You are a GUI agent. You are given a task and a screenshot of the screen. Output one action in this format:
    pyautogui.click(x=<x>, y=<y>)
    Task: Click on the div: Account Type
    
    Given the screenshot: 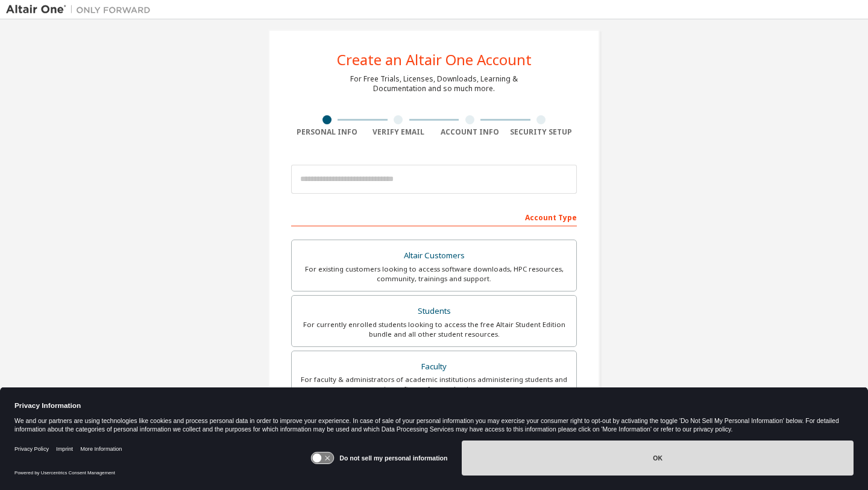 What is the action you would take?
    pyautogui.click(x=434, y=217)
    